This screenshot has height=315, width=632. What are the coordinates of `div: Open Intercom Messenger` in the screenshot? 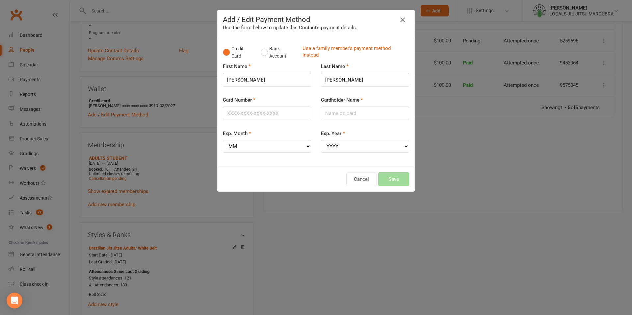 It's located at (14, 301).